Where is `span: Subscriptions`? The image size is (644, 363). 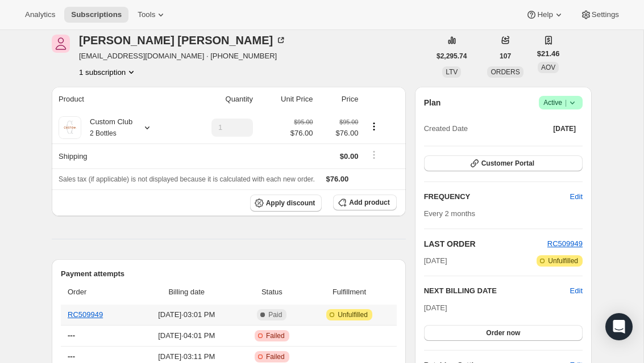
span: Subscriptions is located at coordinates (96, 15).